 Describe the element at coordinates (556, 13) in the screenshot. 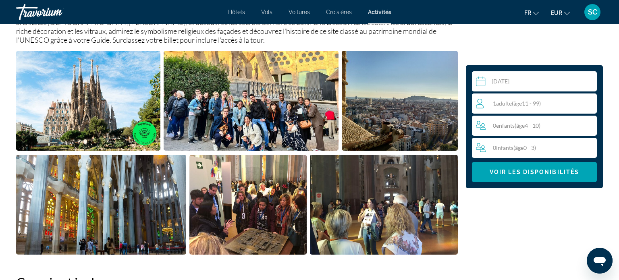

I see `span: EUR` at that location.